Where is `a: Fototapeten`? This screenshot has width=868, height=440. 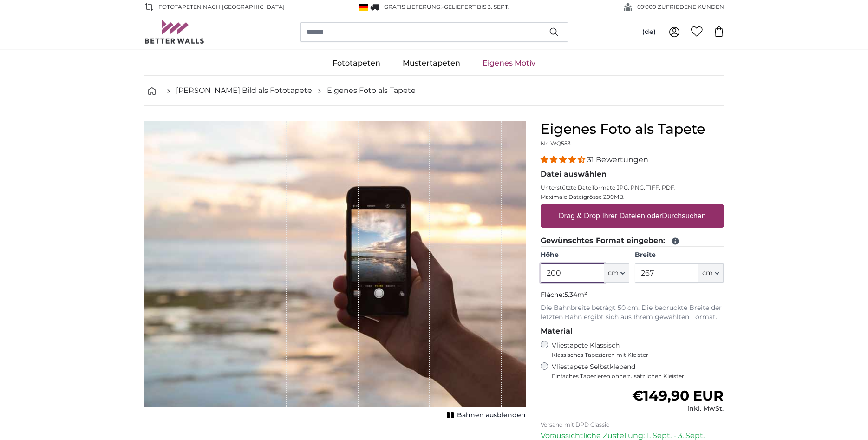
a: Fototapeten is located at coordinates (356, 63).